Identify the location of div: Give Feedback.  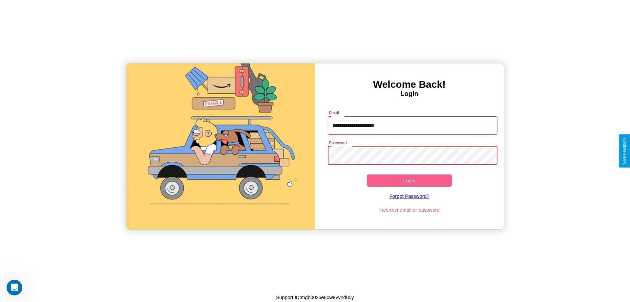
(624, 151).